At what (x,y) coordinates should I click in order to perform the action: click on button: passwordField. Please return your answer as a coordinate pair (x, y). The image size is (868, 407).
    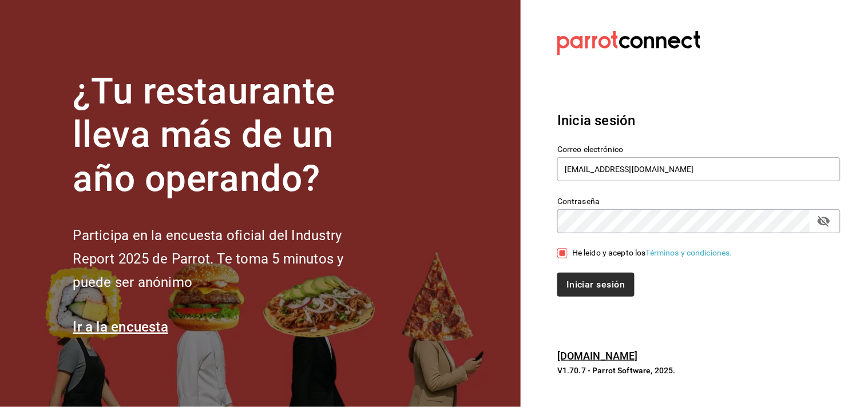
    Looking at the image, I should click on (823, 221).